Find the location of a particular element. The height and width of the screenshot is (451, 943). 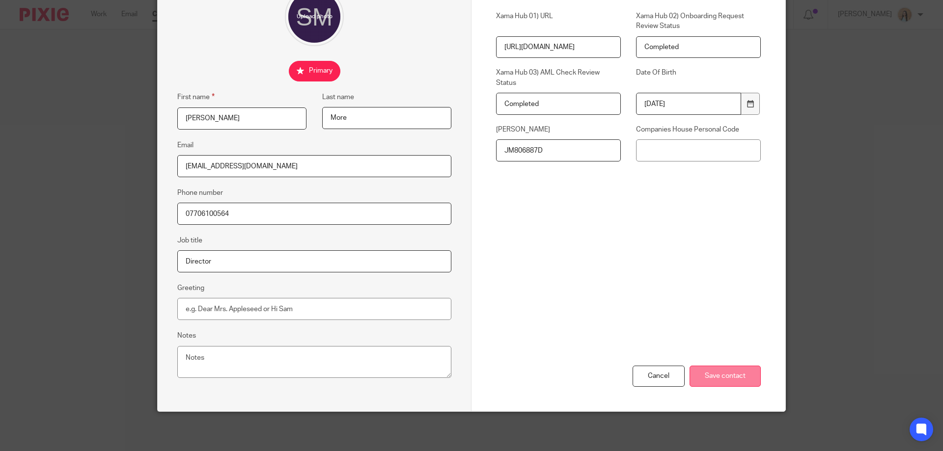

label: Date Of Birth is located at coordinates (699, 78).